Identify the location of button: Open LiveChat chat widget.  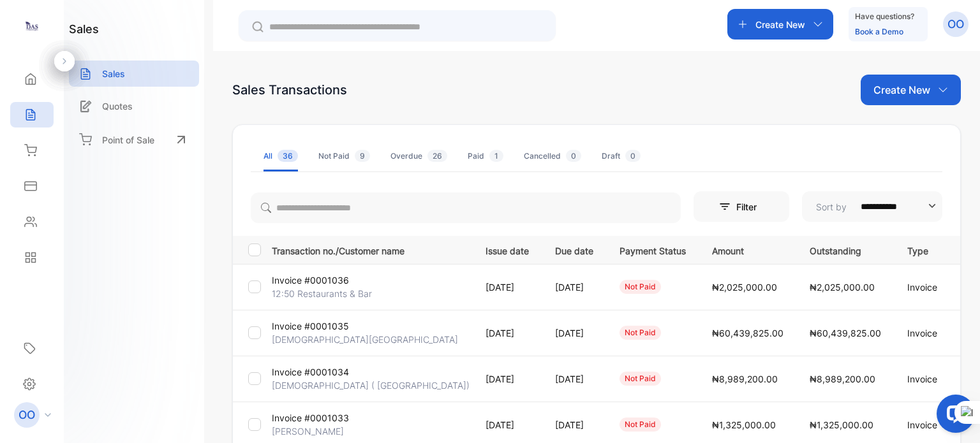
(29, 24).